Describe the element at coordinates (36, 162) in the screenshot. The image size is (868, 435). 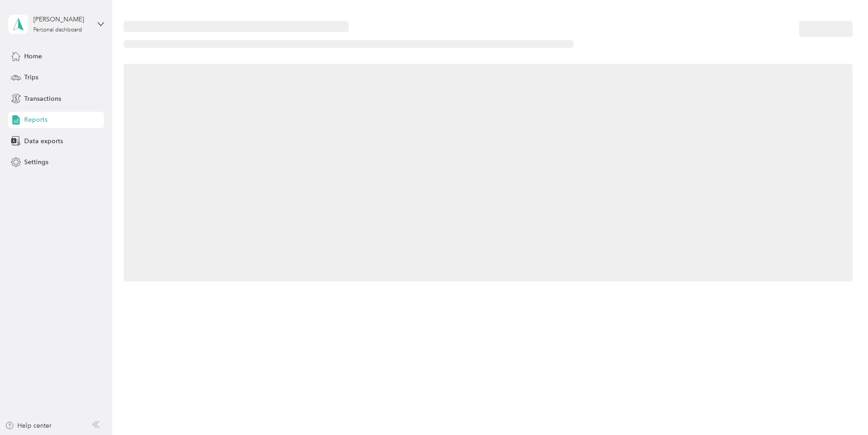
I see `span: Settings` at that location.